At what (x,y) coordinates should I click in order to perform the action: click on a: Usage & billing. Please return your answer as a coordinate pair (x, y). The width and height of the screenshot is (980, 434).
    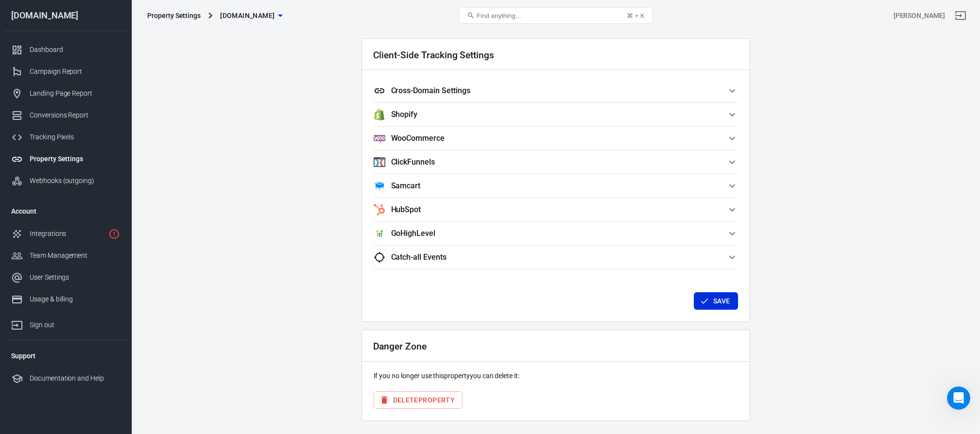
    Looking at the image, I should click on (66, 299).